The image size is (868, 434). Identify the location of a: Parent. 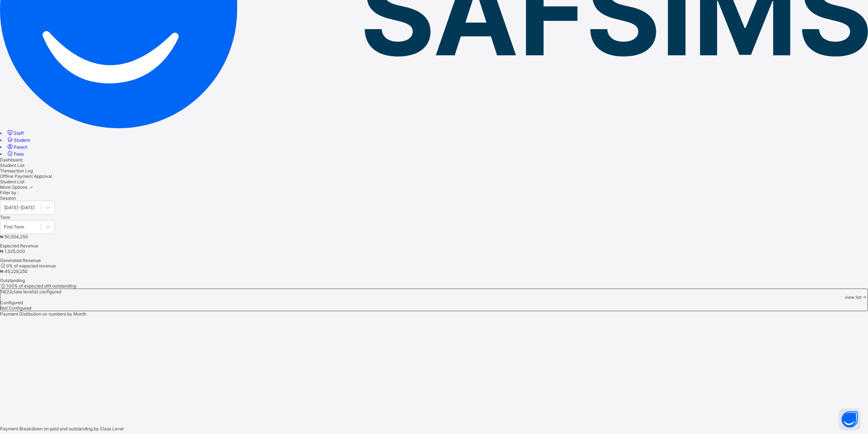
(16, 147).